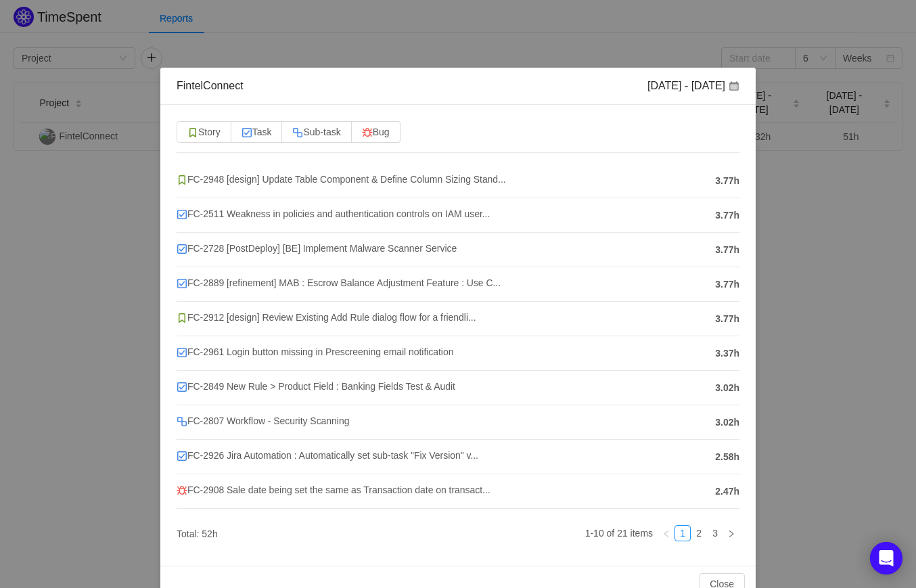 The height and width of the screenshot is (588, 916). I want to click on li: 2, so click(699, 533).